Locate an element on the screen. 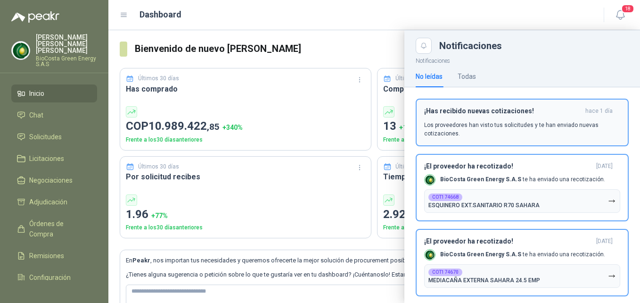 The height and width of the screenshot is (303, 640). button: COT174668ESQUINERO EXT.SANITARIO R70 SAHARA is located at coordinates (523, 201).